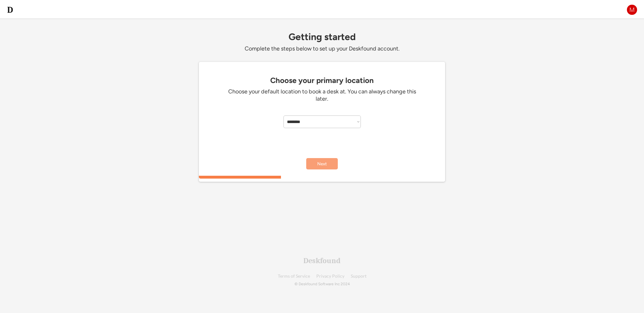  What do you see at coordinates (323, 177) in the screenshot?
I see `div: 33.3333333333333%` at bounding box center [323, 177].